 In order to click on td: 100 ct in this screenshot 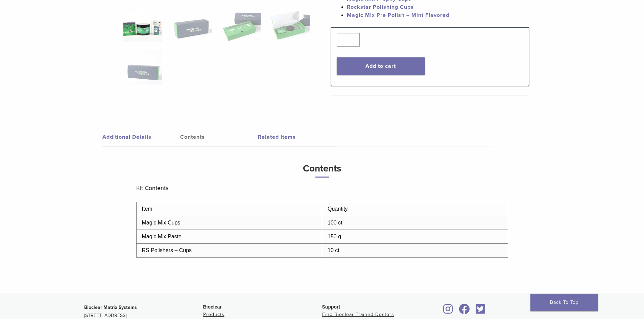, I will do `click(415, 223)`.